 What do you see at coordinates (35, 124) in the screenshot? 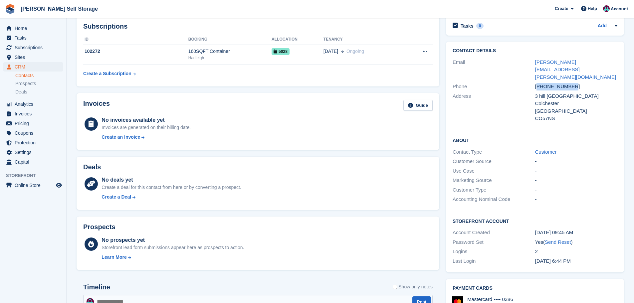
I see `span: Pricing` at bounding box center [35, 124].